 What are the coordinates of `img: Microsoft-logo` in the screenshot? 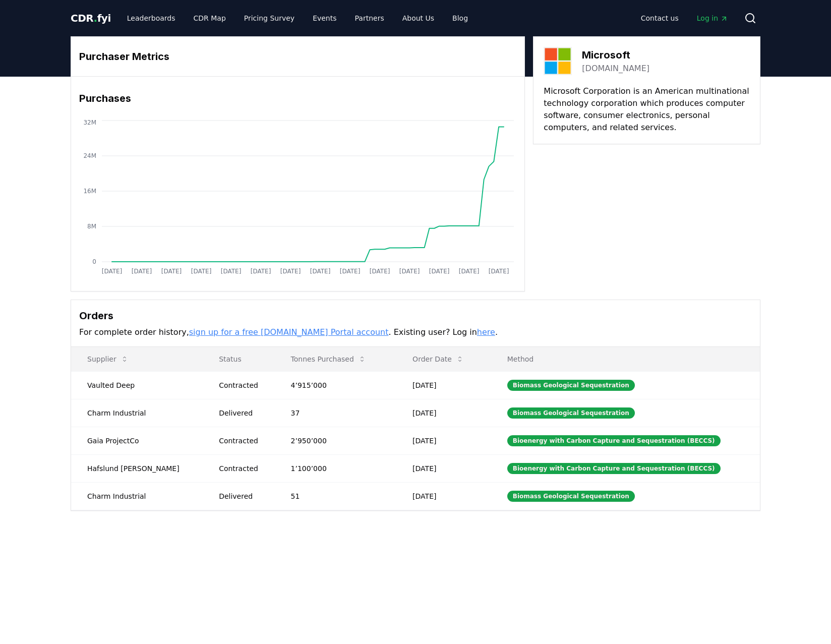 It's located at (558, 61).